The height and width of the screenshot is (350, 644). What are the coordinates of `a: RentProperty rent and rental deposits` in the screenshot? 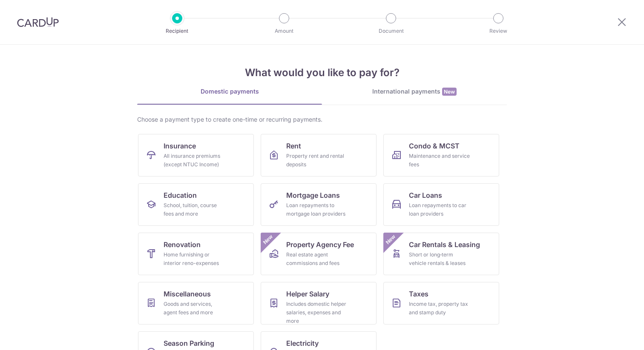 It's located at (318, 155).